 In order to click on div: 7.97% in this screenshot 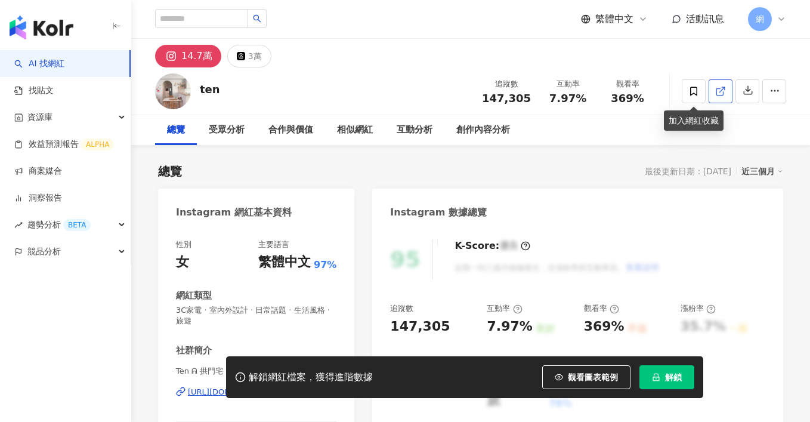, I will do `click(509, 326)`.